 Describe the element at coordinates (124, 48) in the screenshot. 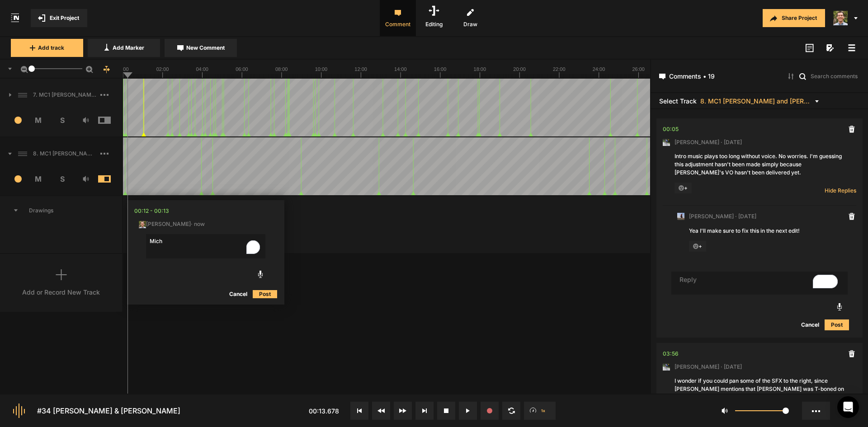

I see `button: Add Marker` at that location.